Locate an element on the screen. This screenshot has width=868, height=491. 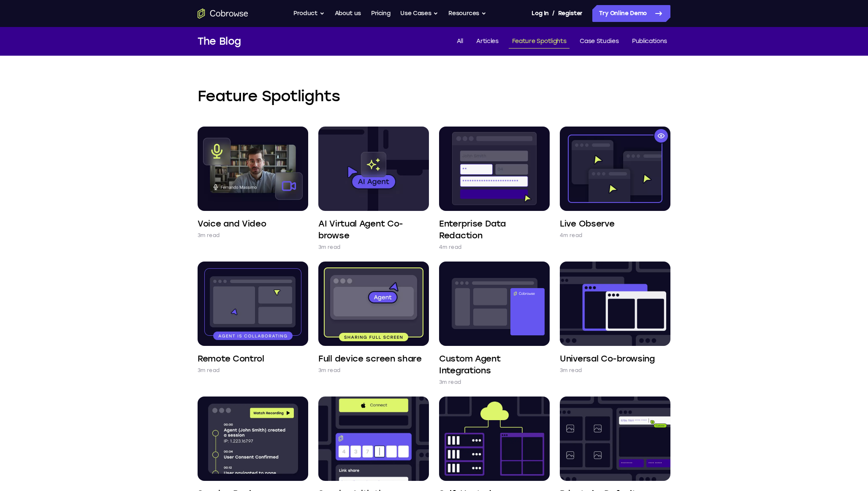
a: Log In is located at coordinates (540, 13).